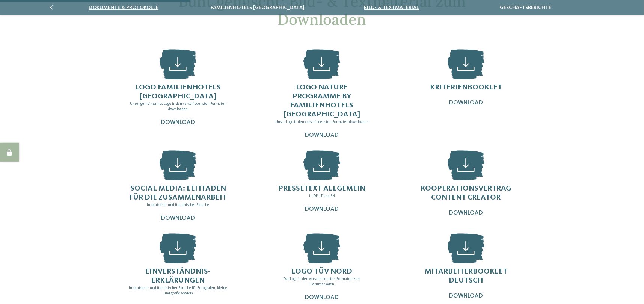 The width and height of the screenshot is (644, 304). Describe the element at coordinates (322, 196) in the screenshot. I see `p: in DE, IT und EN` at that location.